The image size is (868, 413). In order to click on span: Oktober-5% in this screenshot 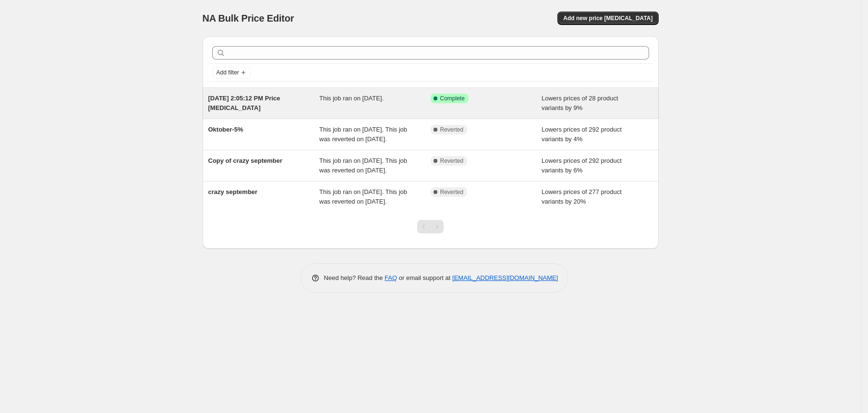, I will do `click(226, 129)`.